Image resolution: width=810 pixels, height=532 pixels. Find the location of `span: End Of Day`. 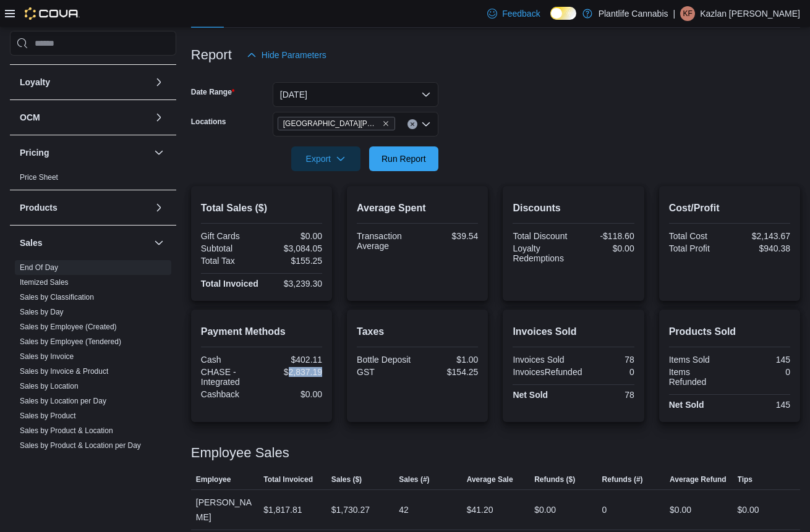

span: End Of Day is located at coordinates (39, 268).